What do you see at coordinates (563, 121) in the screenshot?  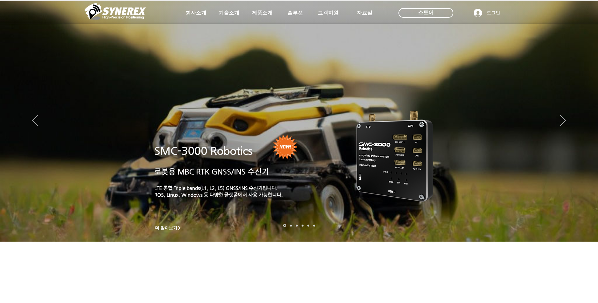 I see `button: 다음` at bounding box center [563, 121].